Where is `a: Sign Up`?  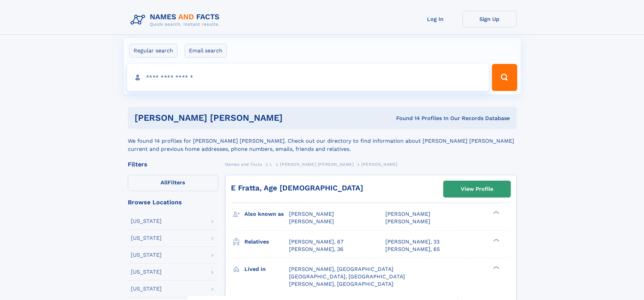
a: Sign Up is located at coordinates (490, 19).